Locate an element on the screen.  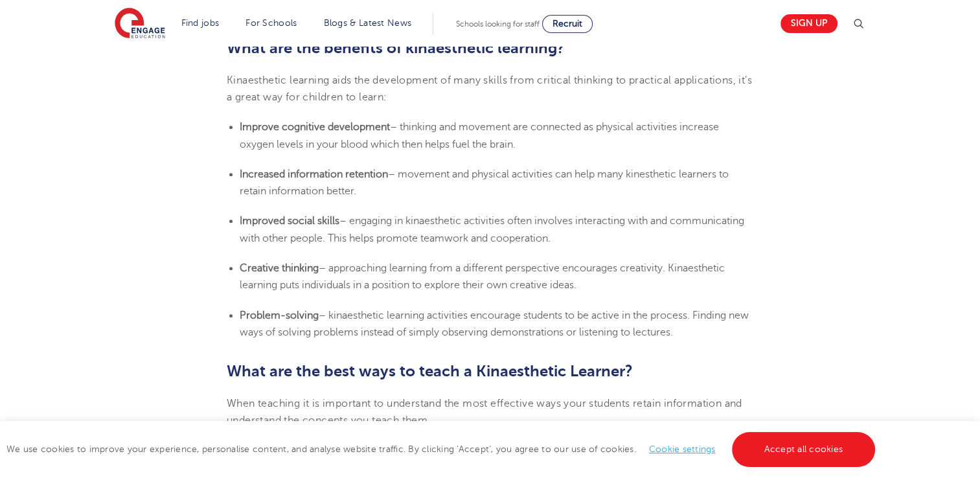
span: Recruit is located at coordinates (567, 23).